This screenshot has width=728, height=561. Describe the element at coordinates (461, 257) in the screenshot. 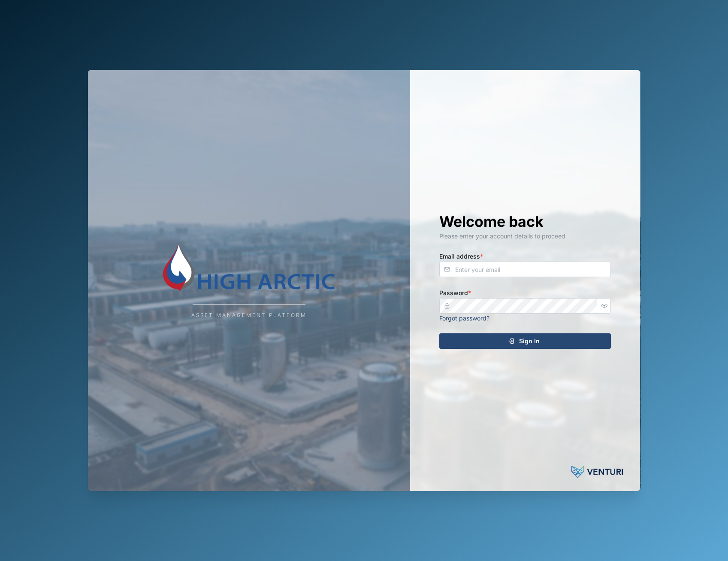

I see `label: Email address` at that location.